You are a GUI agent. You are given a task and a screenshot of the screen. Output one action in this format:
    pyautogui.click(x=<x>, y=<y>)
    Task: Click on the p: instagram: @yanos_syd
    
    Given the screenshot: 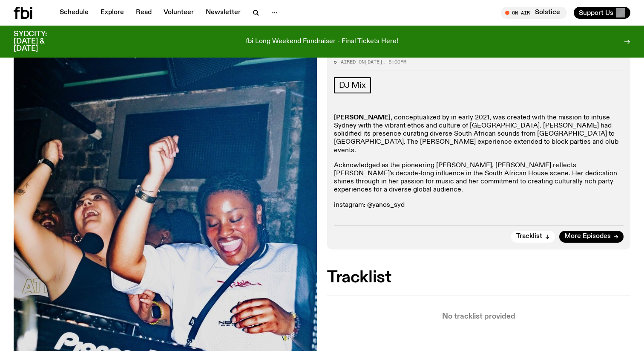 What is the action you would take?
    pyautogui.click(x=479, y=205)
    